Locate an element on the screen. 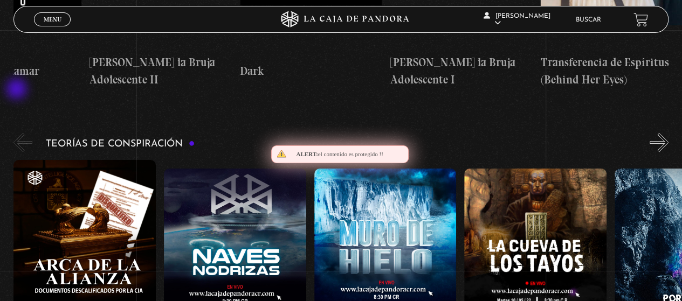  span: Cerrar is located at coordinates (52, 29).